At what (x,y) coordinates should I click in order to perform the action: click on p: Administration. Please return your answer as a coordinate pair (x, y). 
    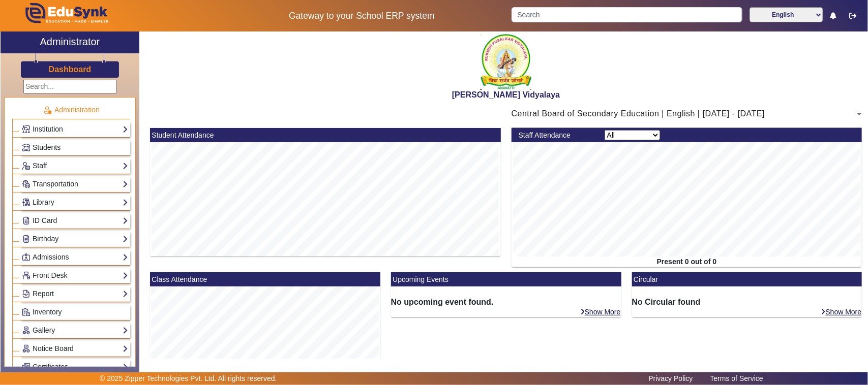
    Looking at the image, I should click on (71, 109).